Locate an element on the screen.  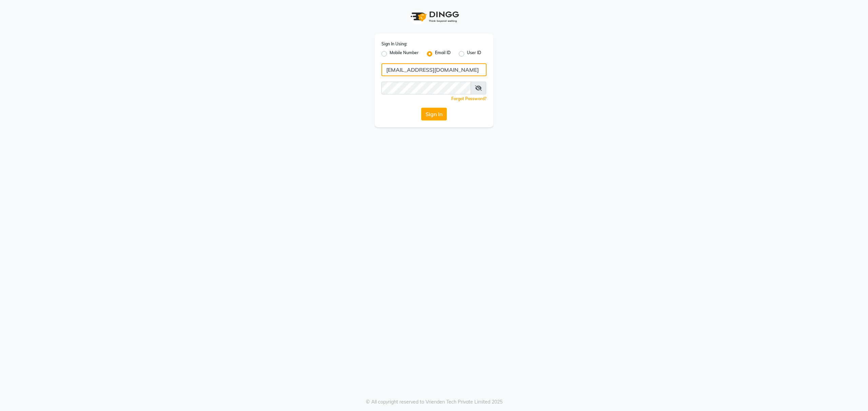
label: Email ID is located at coordinates (442, 54).